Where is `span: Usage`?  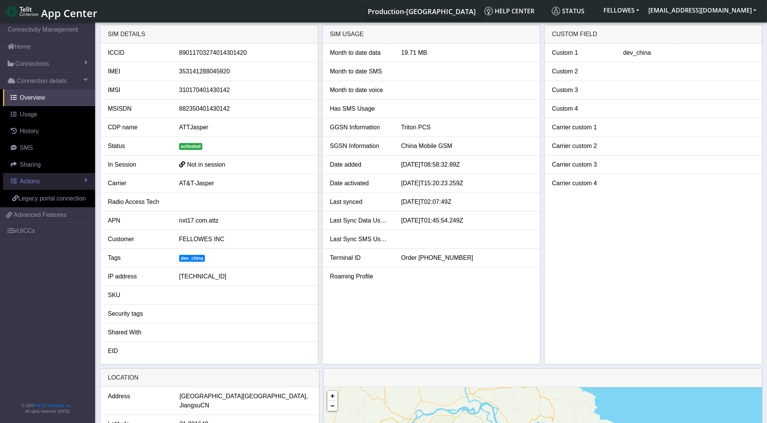 span: Usage is located at coordinates (29, 114).